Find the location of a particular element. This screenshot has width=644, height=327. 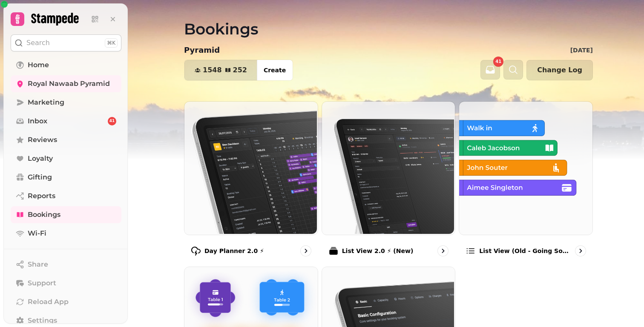

a: Reviews is located at coordinates (66, 140).